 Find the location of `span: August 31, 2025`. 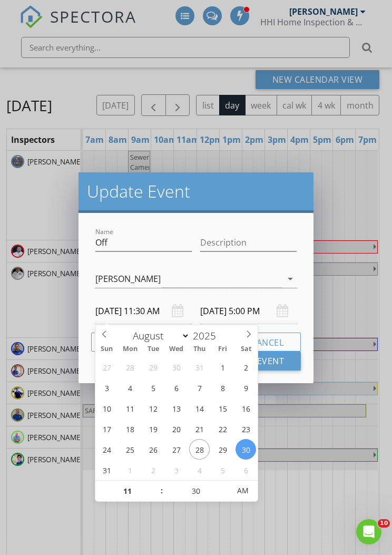

span: August 31, 2025 is located at coordinates (106, 470).